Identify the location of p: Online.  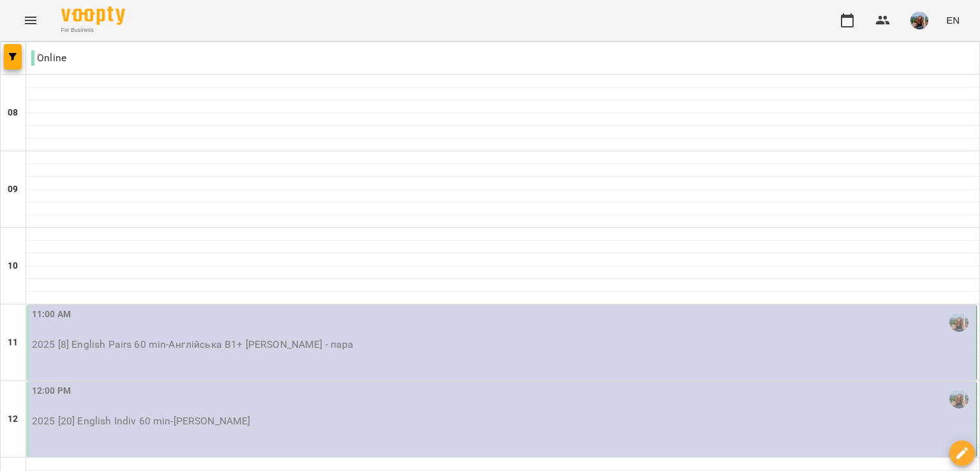
(48, 58).